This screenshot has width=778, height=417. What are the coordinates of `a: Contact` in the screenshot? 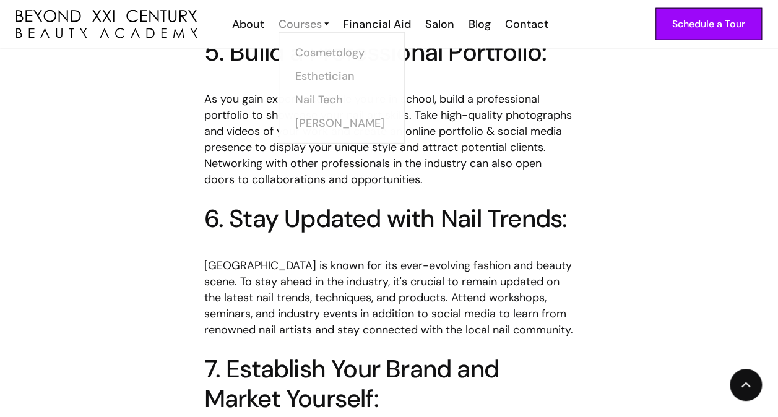 It's located at (525, 24).